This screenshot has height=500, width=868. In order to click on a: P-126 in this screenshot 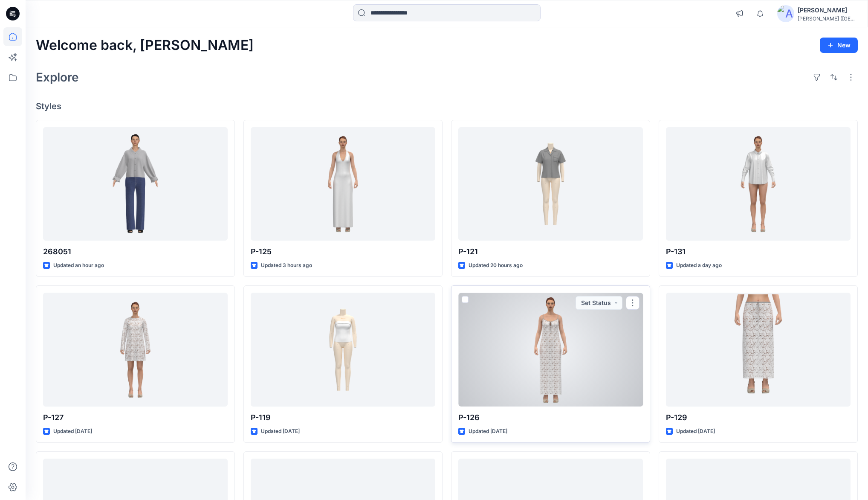, I will do `click(550, 349)`.